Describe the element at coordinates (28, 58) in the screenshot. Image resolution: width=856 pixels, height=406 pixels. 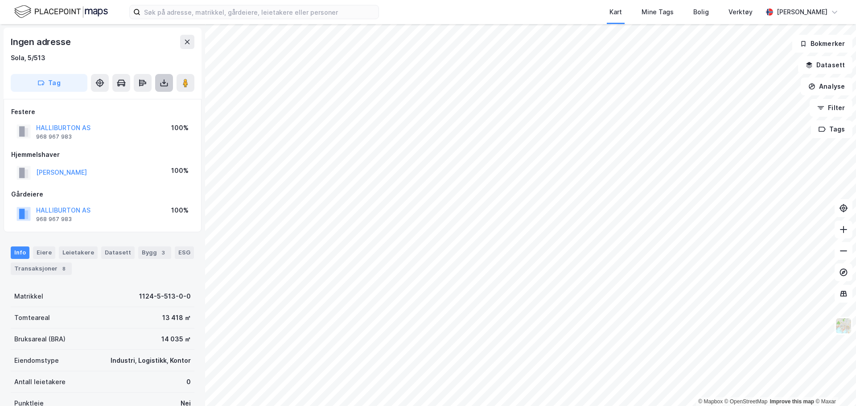
I see `div: Sola, 5/513` at that location.